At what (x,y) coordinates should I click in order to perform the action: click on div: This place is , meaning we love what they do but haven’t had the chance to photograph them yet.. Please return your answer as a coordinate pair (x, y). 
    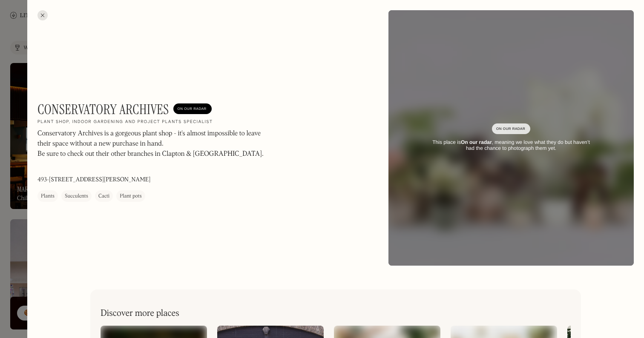
    Looking at the image, I should click on (511, 145).